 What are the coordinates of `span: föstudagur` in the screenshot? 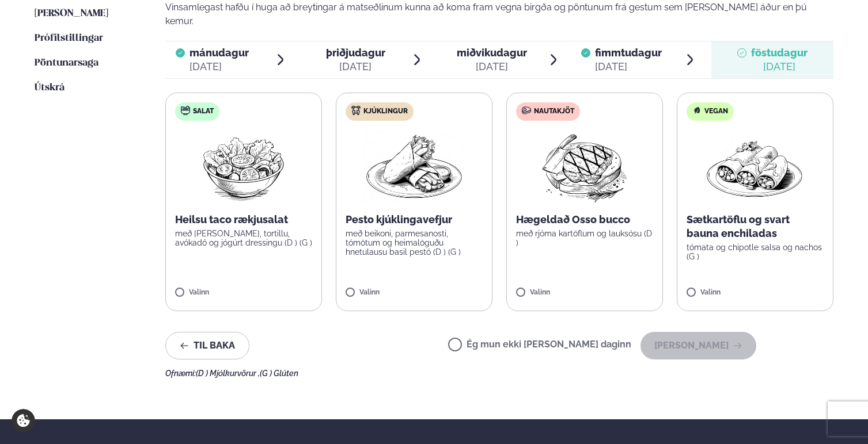 It's located at (779, 53).